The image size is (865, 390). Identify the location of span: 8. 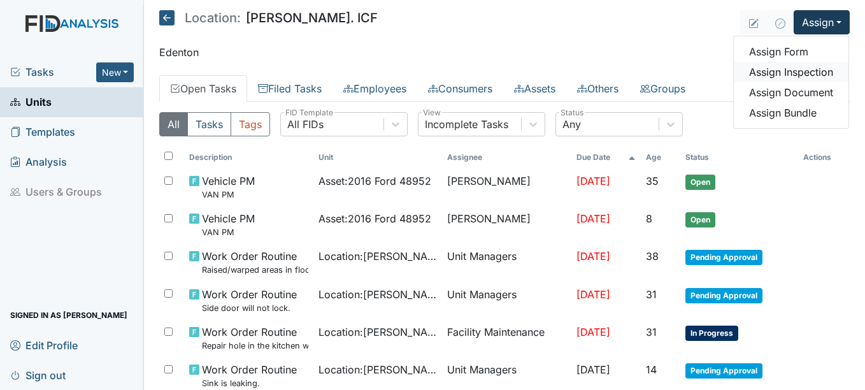
(649, 219).